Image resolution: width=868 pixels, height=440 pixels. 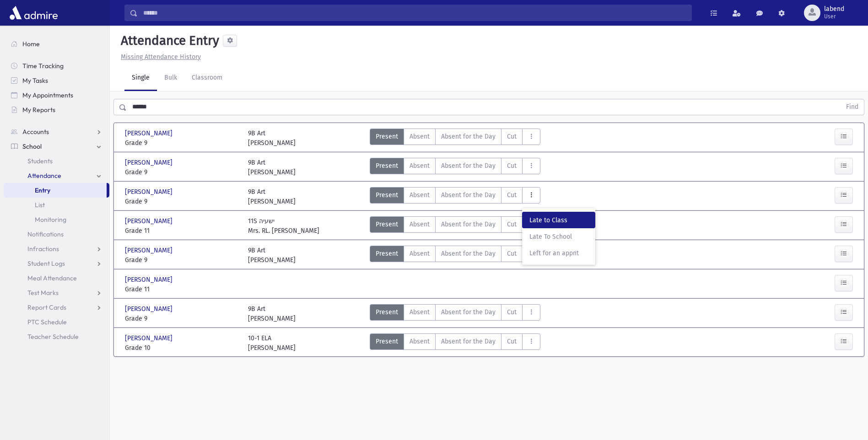 I want to click on a: Home, so click(x=56, y=44).